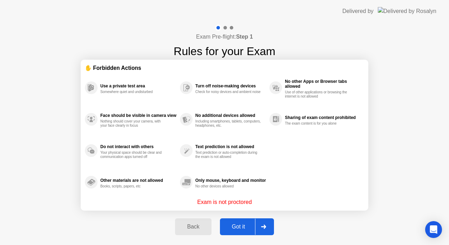 The image size is (449, 245). Describe the element at coordinates (230, 180) in the screenshot. I see `div: Only mouse, keyboard and monitor` at that location.